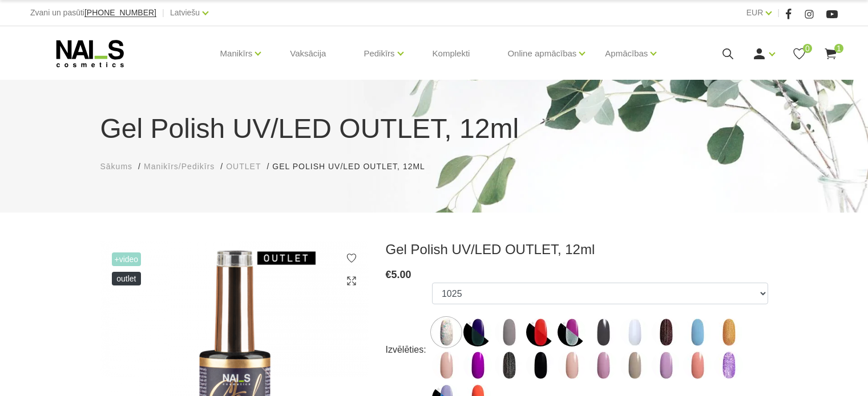 The width and height of the screenshot is (868, 396). What do you see at coordinates (808, 48) in the screenshot?
I see `span: 0` at bounding box center [808, 48].